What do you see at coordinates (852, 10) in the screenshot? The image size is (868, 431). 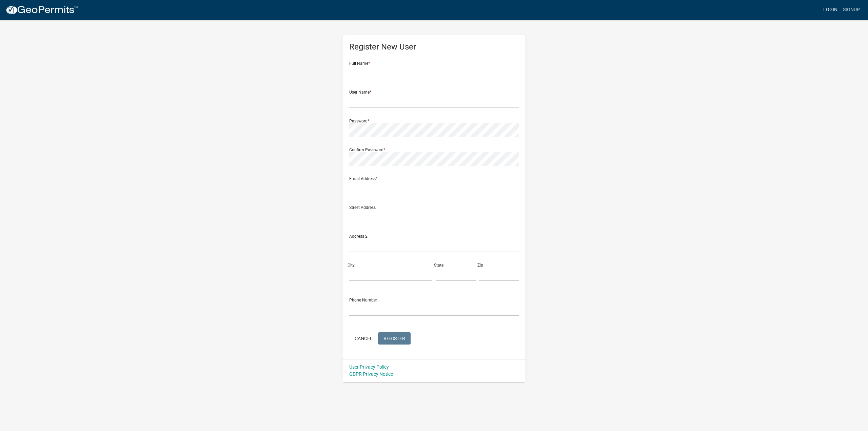 I see `a: Signup` at bounding box center [852, 10].